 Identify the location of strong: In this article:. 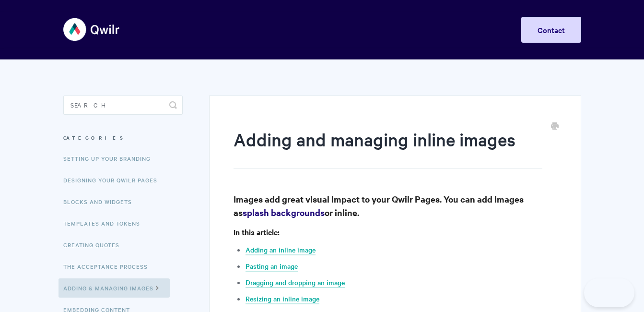
(257, 232).